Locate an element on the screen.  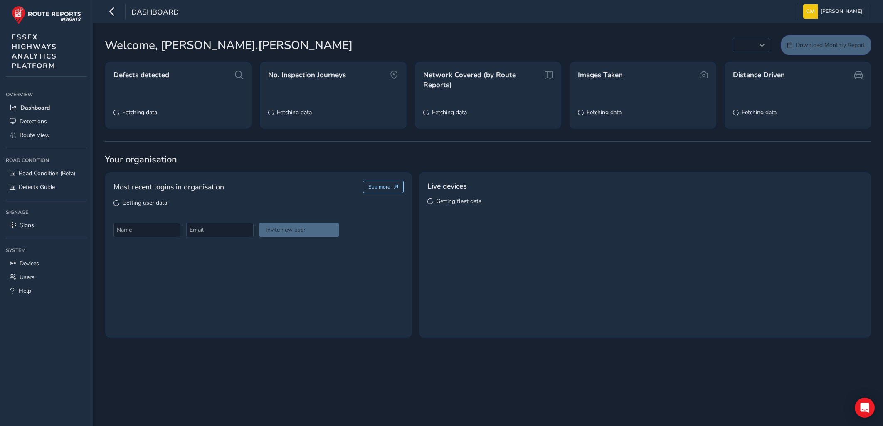
span: Help is located at coordinates (25, 291).